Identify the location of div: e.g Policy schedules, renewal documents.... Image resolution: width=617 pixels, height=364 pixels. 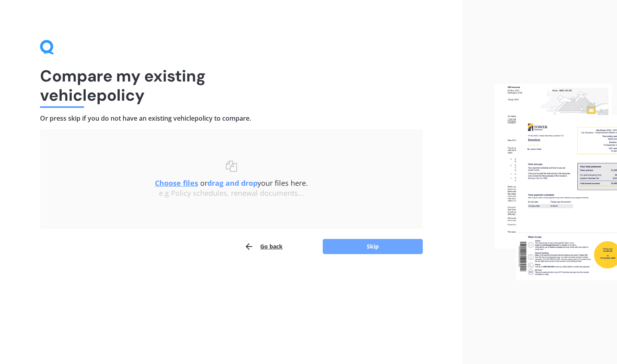
(231, 193).